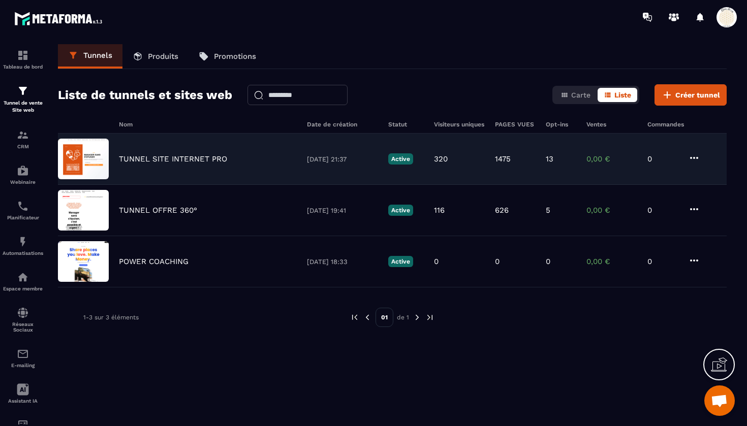 This screenshot has width=747, height=426. Describe the element at coordinates (622, 95) in the screenshot. I see `span: Liste` at that location.